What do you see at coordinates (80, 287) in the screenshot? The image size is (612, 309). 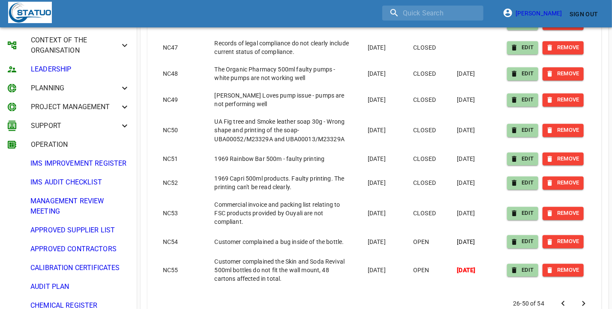 I see `span: AUDIT PLAN` at bounding box center [80, 287].